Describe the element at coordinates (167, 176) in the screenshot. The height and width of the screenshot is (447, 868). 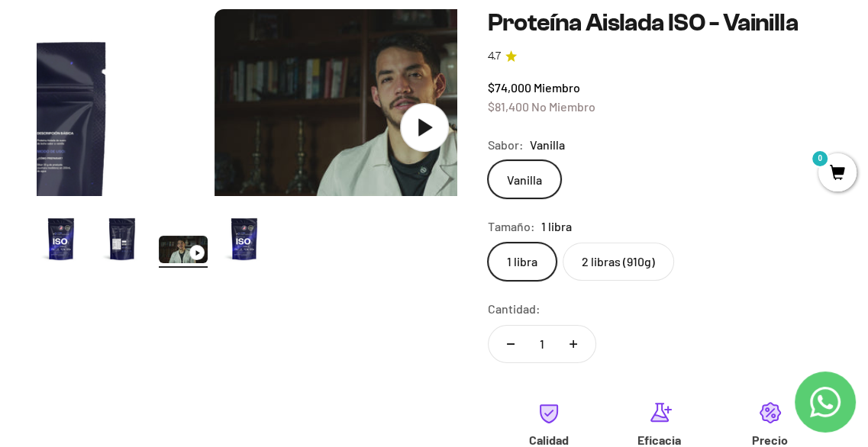
I see `div: Un video del producto` at that location.